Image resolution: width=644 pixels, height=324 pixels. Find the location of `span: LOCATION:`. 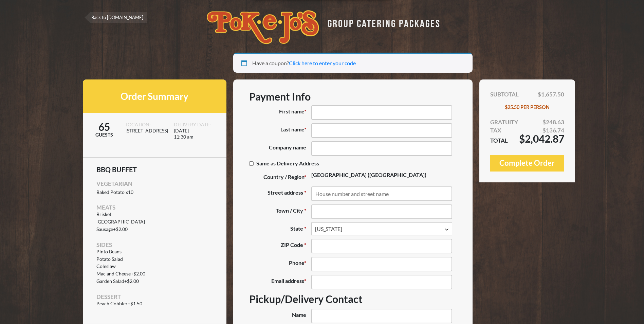

span: LOCATION: is located at coordinates (145, 125).